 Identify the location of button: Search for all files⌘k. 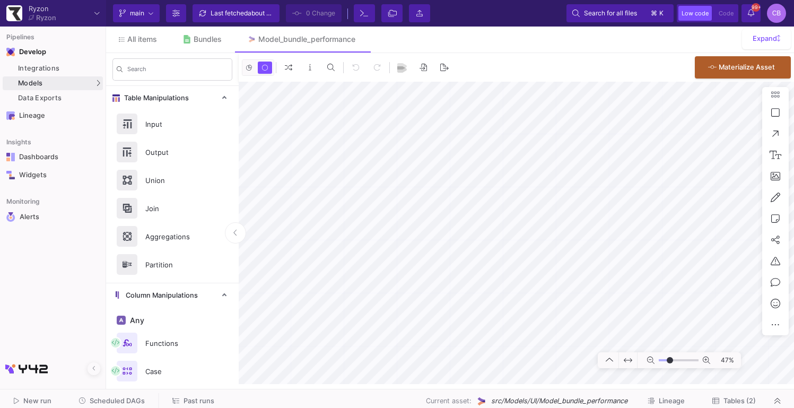
(620, 13).